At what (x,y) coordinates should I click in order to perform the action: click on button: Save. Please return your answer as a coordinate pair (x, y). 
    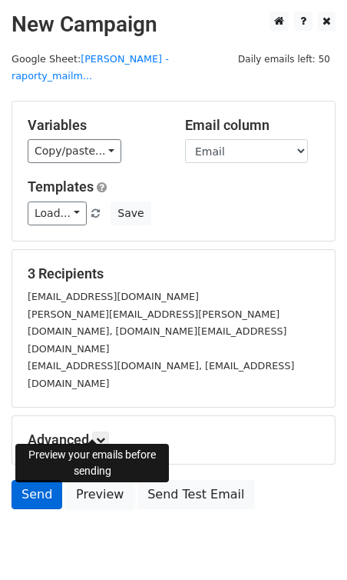
    Looking at the image, I should click on (131, 213).